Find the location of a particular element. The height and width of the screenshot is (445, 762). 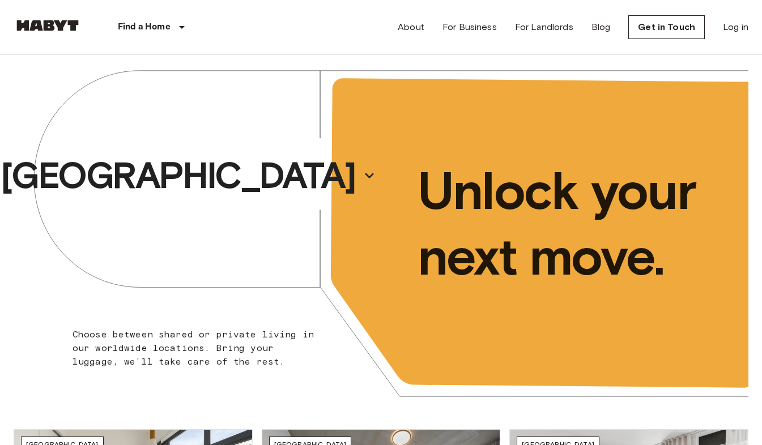

p: Unlock your next move. is located at coordinates (574, 224).